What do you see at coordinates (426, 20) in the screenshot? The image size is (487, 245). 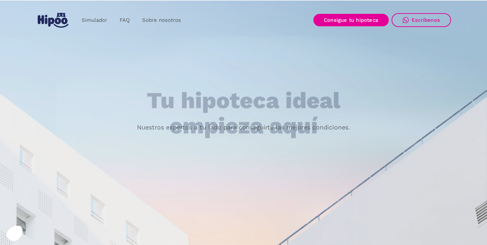 I see `div: Escríbenos` at bounding box center [426, 20].